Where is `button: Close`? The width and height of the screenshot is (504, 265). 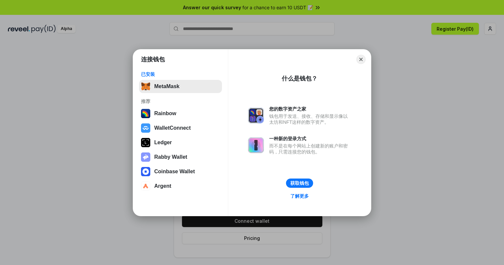
button: Close is located at coordinates (361, 59).